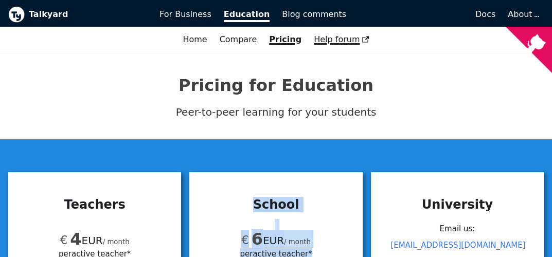  What do you see at coordinates (16, 14) in the screenshot?
I see `img: Talkyard logo` at bounding box center [16, 14].